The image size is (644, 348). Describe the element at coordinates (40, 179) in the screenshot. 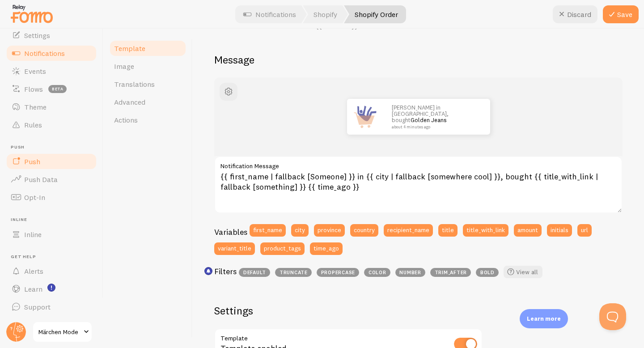

I see `span: Push Data` at that location.